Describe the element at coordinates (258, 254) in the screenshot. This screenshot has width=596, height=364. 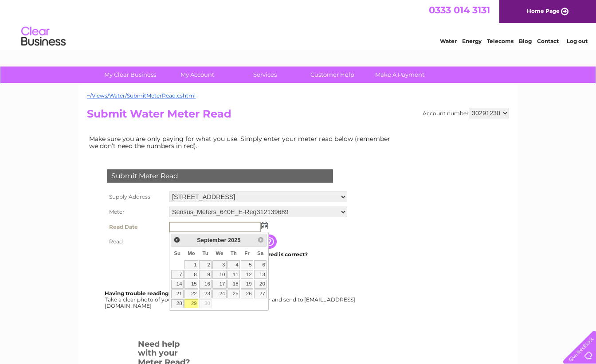
I see `td: Are you sure the read you have entered is correct?` at that location.